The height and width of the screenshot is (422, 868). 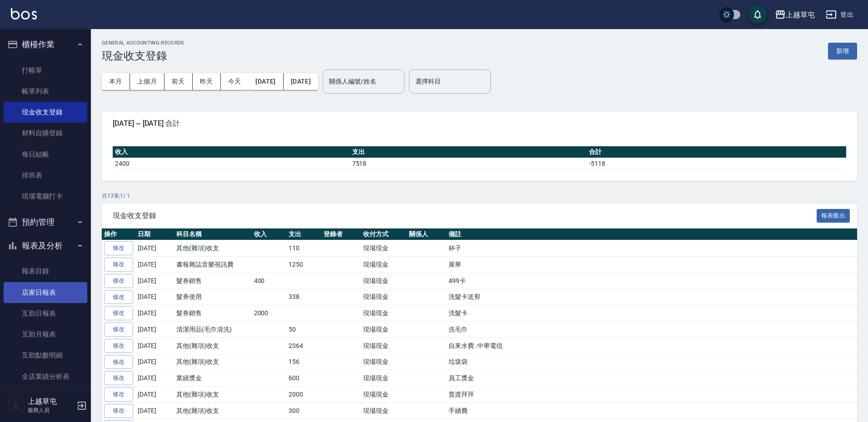 What do you see at coordinates (651, 249) in the screenshot?
I see `td: 杯子` at bounding box center [651, 249].